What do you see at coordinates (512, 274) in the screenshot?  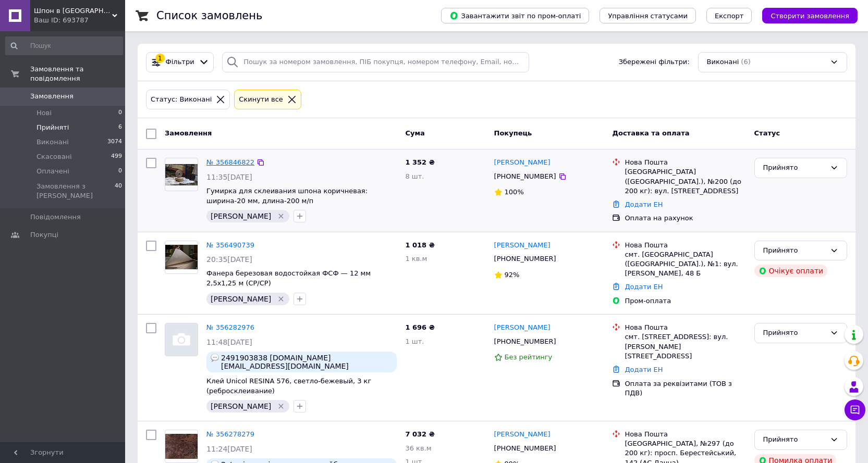 I see `span: 92%` at bounding box center [512, 274].